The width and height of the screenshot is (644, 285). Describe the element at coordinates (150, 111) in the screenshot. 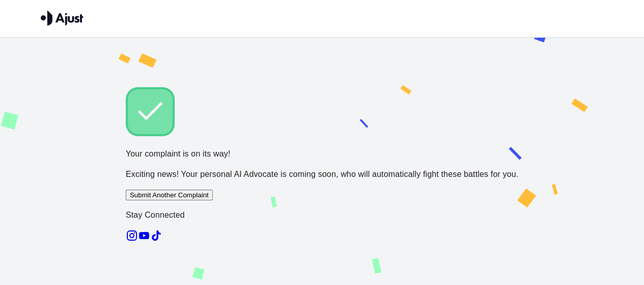

I see `img: Check!` at that location.